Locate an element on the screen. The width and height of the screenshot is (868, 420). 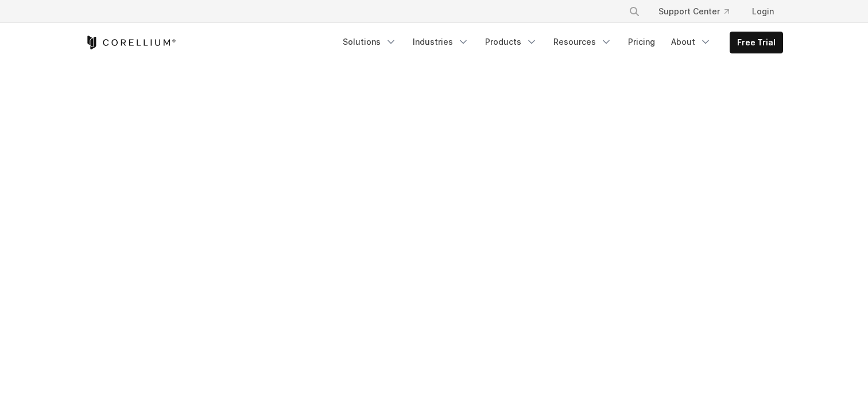
a: Industries is located at coordinates (441, 42).